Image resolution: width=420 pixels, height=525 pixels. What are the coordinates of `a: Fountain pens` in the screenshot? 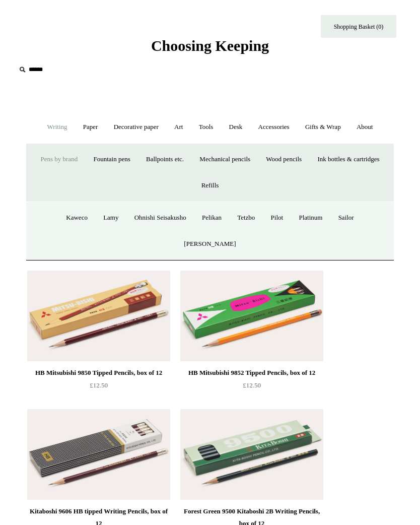 It's located at (111, 159).